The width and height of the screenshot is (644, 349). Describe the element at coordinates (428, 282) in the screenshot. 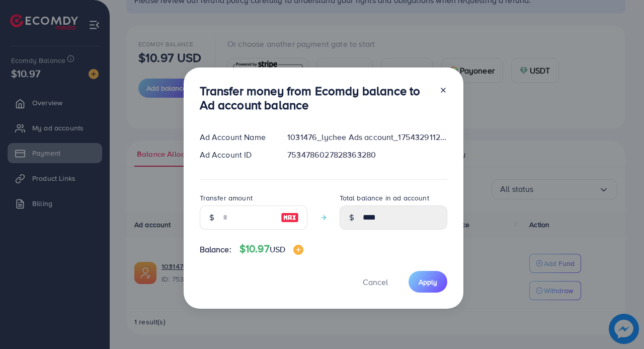

I see `span: Apply` at that location.